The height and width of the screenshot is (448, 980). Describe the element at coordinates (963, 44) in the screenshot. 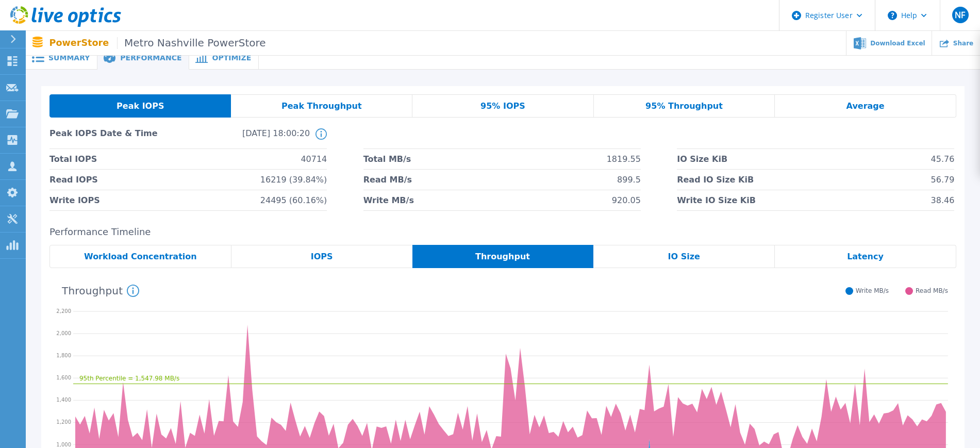

I see `span: Share` at that location.